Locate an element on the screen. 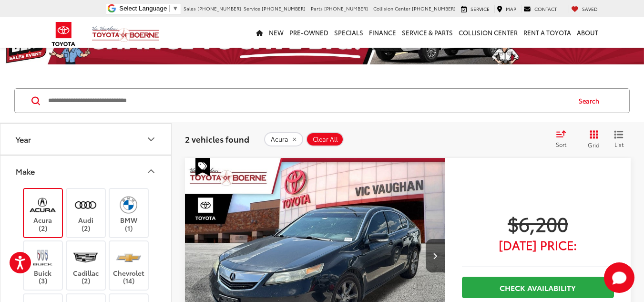 The height and width of the screenshot is (302, 644). span: 2 vehicles found is located at coordinates (217, 139).